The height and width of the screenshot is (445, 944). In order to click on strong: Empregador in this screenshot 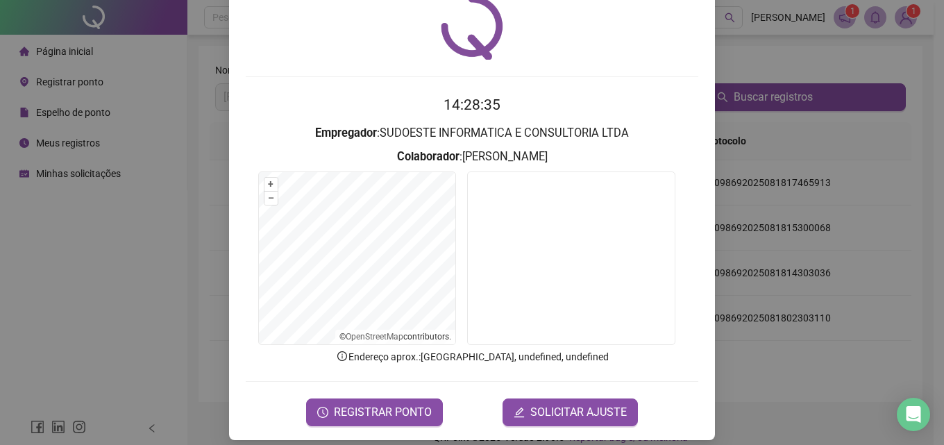, I will do `click(346, 133)`.